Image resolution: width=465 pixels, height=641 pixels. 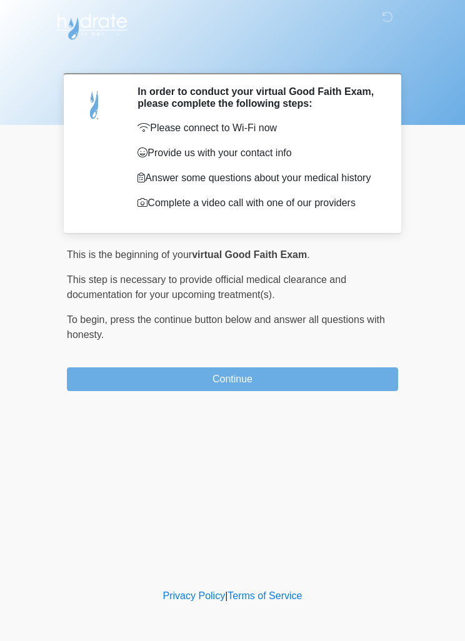 I want to click on p: Please connect to Wi-Fi now, so click(x=258, y=128).